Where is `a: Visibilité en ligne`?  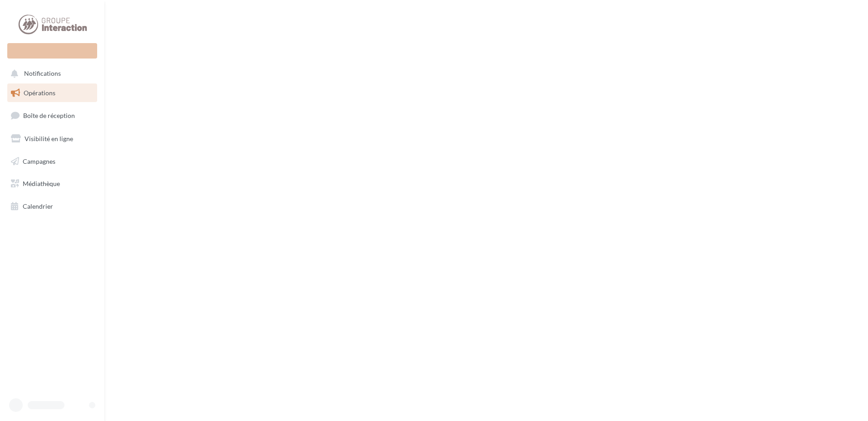 a: Visibilité en ligne is located at coordinates (52, 138).